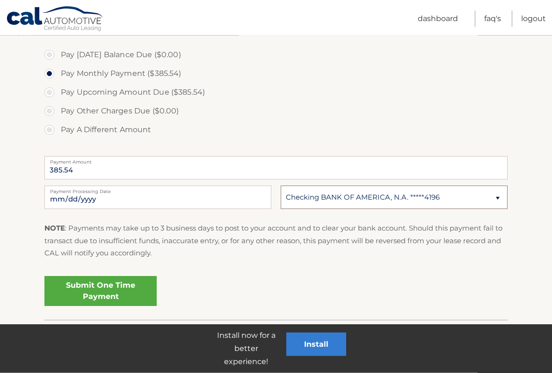 This screenshot has height=373, width=552. What do you see at coordinates (246, 348) in the screenshot?
I see `p: Install now for a better experience!` at bounding box center [246, 348].